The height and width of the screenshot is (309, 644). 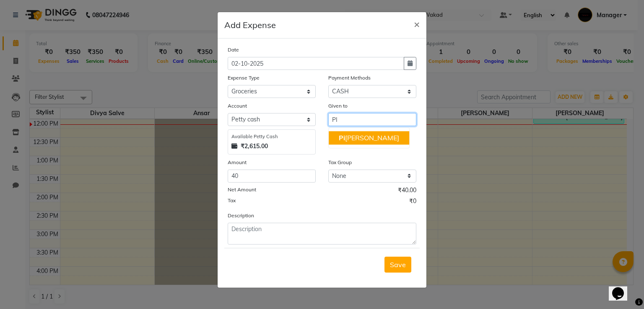 What do you see at coordinates (231, 201) in the screenshot?
I see `label: Tax` at bounding box center [231, 201].